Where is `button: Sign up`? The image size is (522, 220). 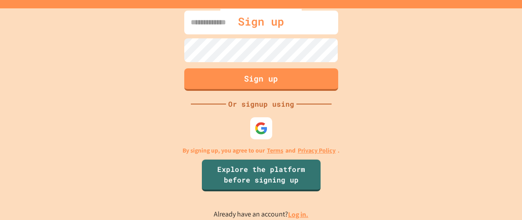
button: Sign up is located at coordinates (261, 79).